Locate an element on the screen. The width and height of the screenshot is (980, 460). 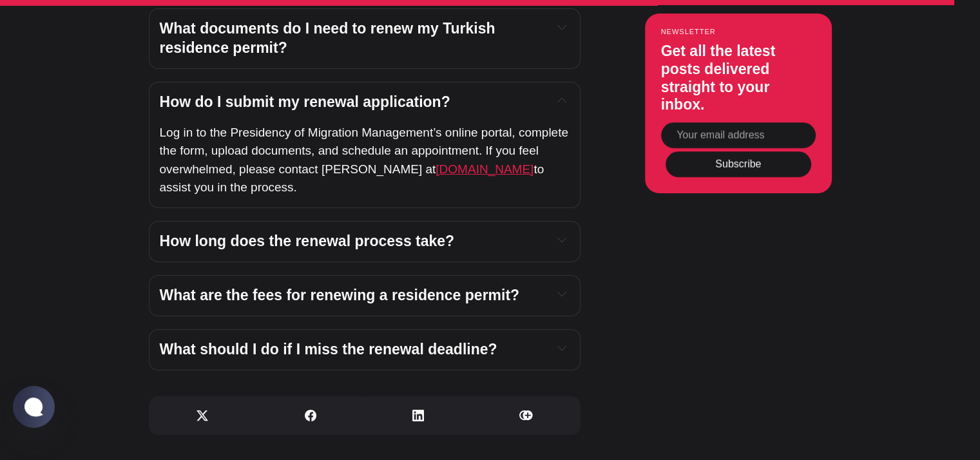
span: Log in to the Presidency of Migration Management’s online portal, complete the form, upload docum... is located at coordinates (366, 150).